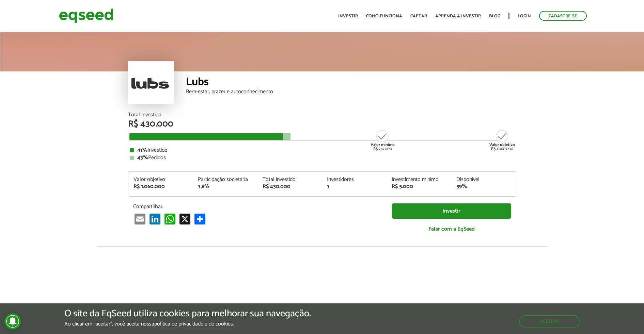 The image size is (644, 334). What do you see at coordinates (188, 314) in the screenshot?
I see `h5: O site da EqSeed utiliza cookies para melhorar sua navegação.` at bounding box center [188, 314].